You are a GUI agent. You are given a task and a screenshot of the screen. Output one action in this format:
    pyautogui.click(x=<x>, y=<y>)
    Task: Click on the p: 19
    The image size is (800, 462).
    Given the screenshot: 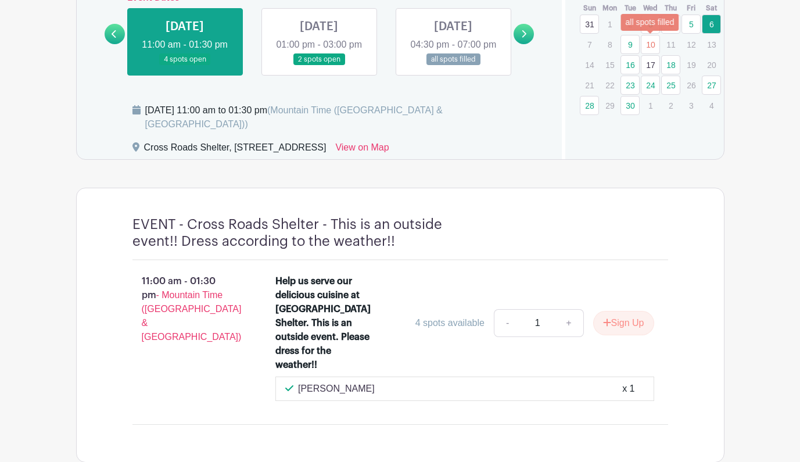 What is the action you would take?
    pyautogui.click(x=691, y=65)
    